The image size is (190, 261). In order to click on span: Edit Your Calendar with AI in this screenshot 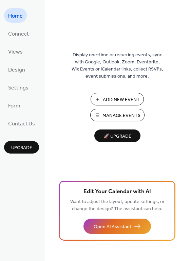, I will do `click(117, 192)`.